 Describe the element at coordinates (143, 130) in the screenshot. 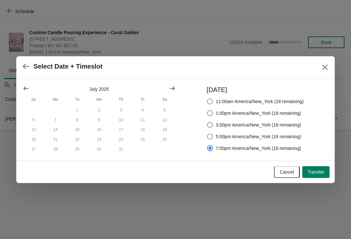

I see `button: Friday July 18 2025` at that location.